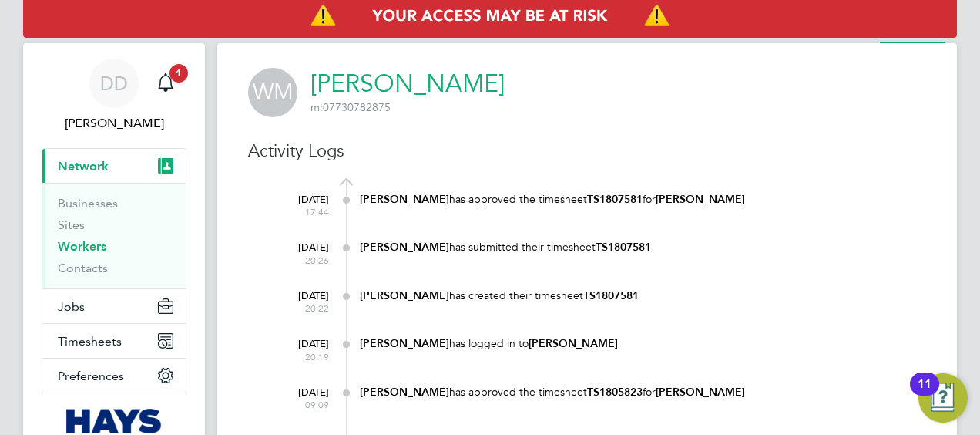 The image size is (980, 435). I want to click on div: has created their timesheet, so click(643, 295).